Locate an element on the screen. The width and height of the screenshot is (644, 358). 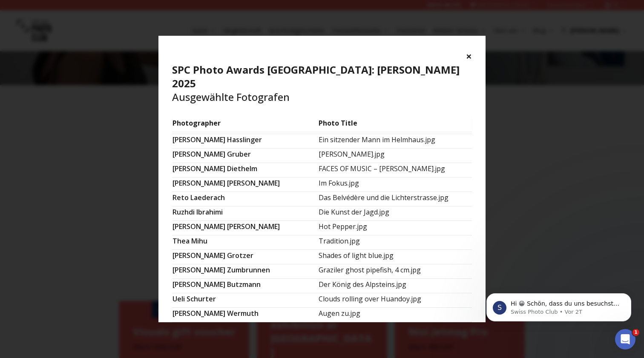
h4: Ausgewählte Fotografen is located at coordinates (322, 84).